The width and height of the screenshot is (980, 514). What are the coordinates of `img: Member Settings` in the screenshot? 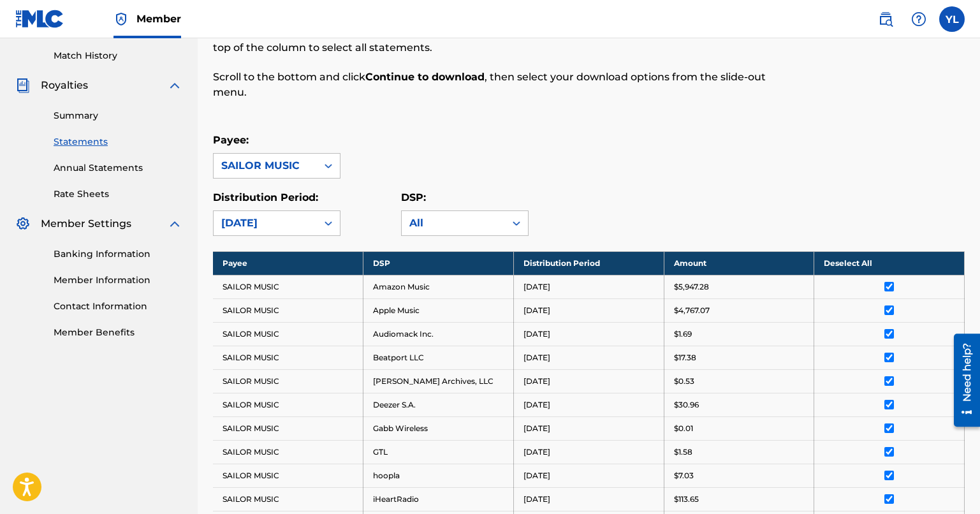 It's located at (23, 224).